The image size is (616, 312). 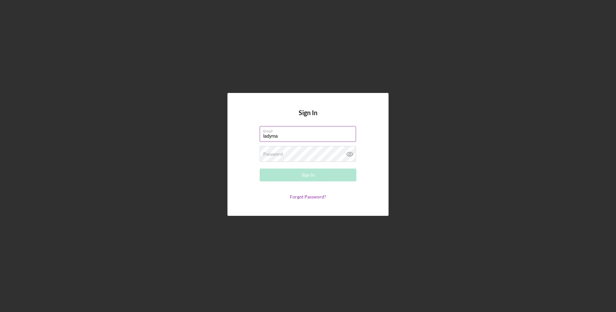 What do you see at coordinates (273, 154) in the screenshot?
I see `label: Password` at bounding box center [273, 154].